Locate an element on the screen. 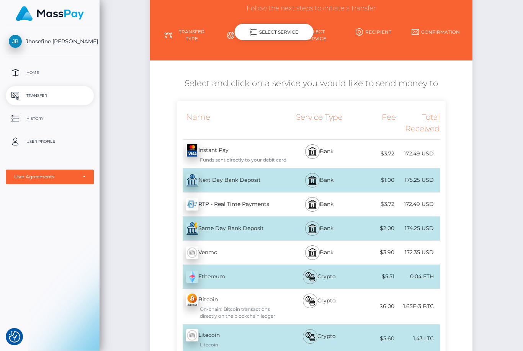  button: User Agreements is located at coordinates (50, 177).